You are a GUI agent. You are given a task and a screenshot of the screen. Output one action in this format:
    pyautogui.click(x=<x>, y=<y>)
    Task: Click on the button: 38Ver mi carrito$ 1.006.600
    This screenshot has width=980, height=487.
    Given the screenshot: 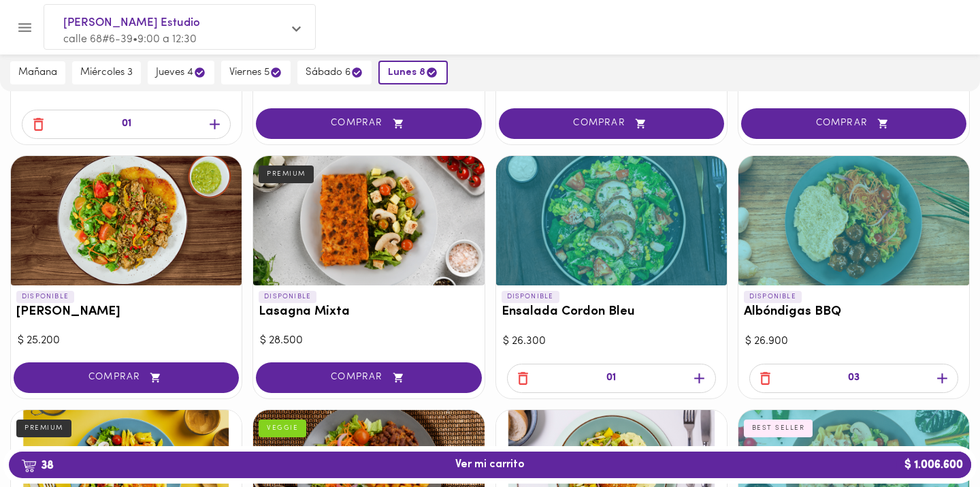 What is the action you would take?
    pyautogui.click(x=490, y=465)
    